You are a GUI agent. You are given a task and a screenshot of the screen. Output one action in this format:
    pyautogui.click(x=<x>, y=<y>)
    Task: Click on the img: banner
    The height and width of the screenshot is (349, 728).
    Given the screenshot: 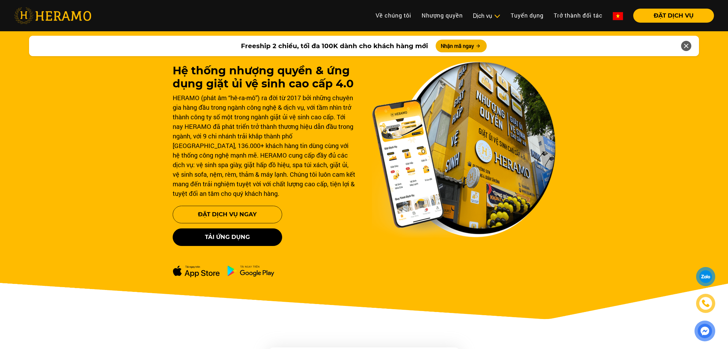 What is the action you would take?
    pyautogui.click(x=464, y=150)
    